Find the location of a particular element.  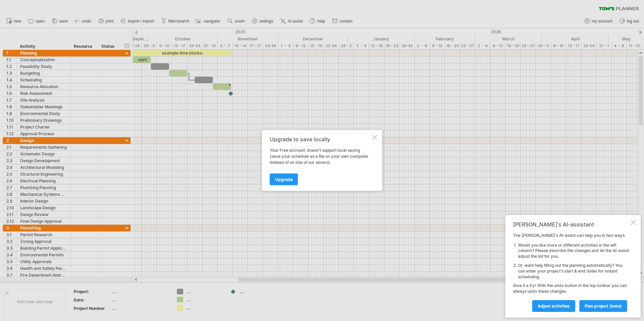

a: Adjust activities is located at coordinates (554, 306).